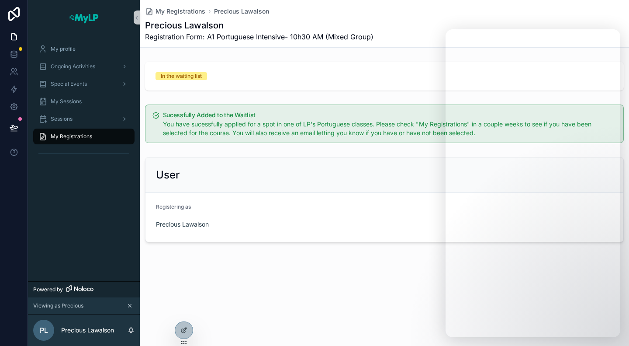 This screenshot has width=629, height=346. I want to click on img: App logo, so click(84, 17).